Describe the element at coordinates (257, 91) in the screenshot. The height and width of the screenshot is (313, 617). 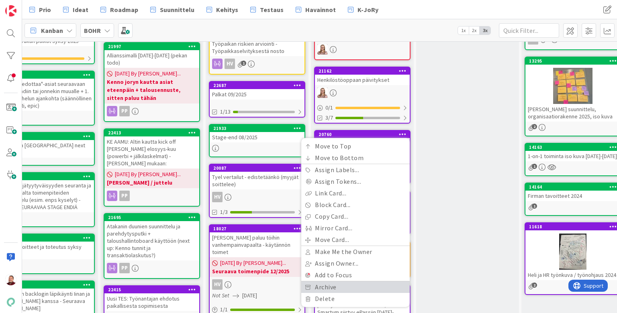
I see `div: 22687Palkat 09/2025` at that location.